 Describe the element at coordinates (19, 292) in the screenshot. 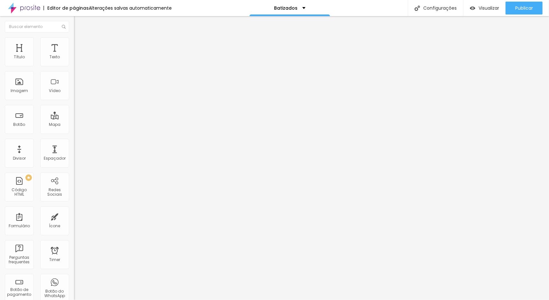

I see `div: Botão de pagamento` at that location.